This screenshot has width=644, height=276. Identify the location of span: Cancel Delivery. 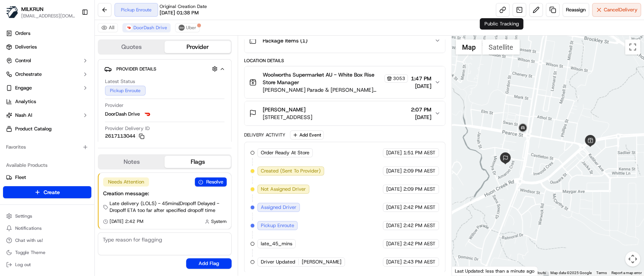
(621, 10).